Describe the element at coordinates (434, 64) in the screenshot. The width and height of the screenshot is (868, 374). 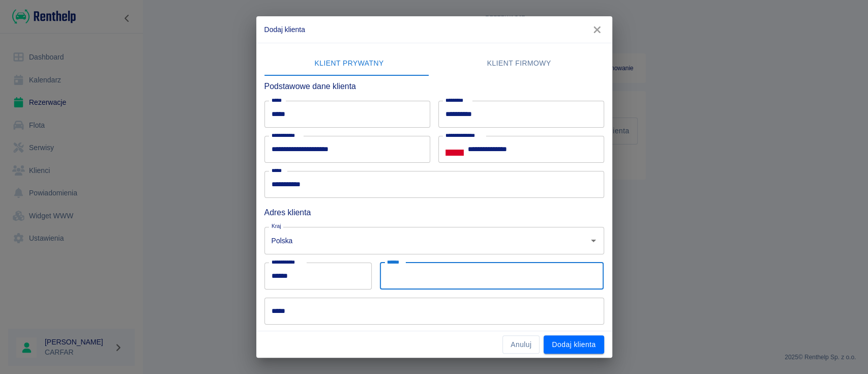
I see `div: lab API tabs example` at that location.